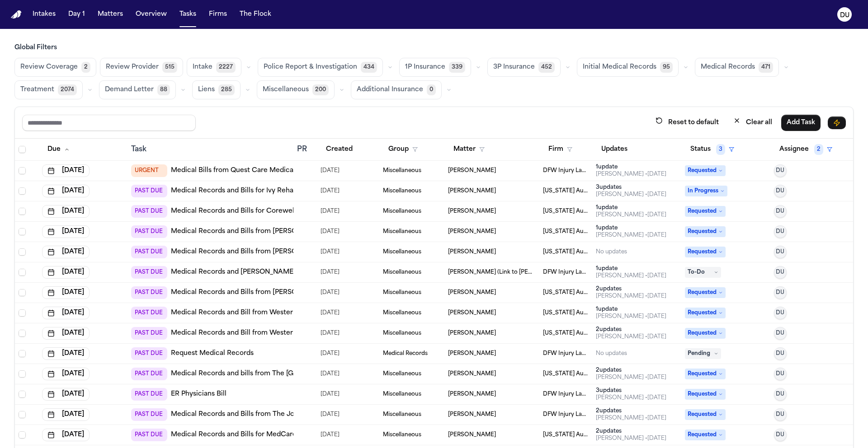  What do you see at coordinates (753, 122) in the screenshot?
I see `button: Clear all` at bounding box center [753, 122].